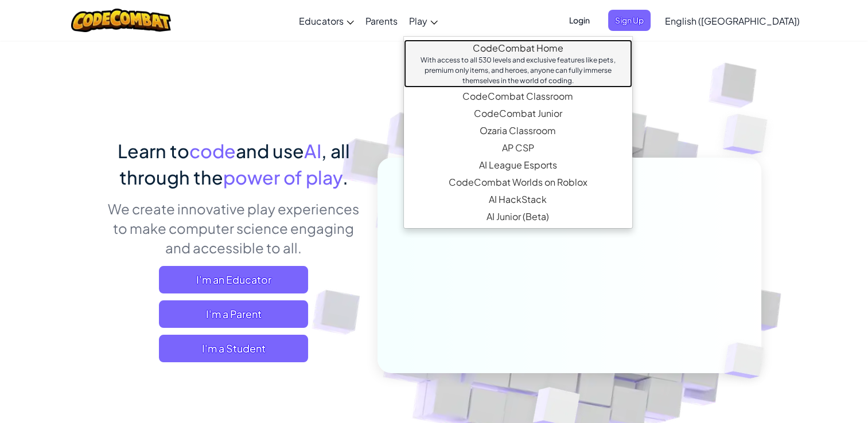 The height and width of the screenshot is (423, 868). I want to click on span: Login, so click(580, 20).